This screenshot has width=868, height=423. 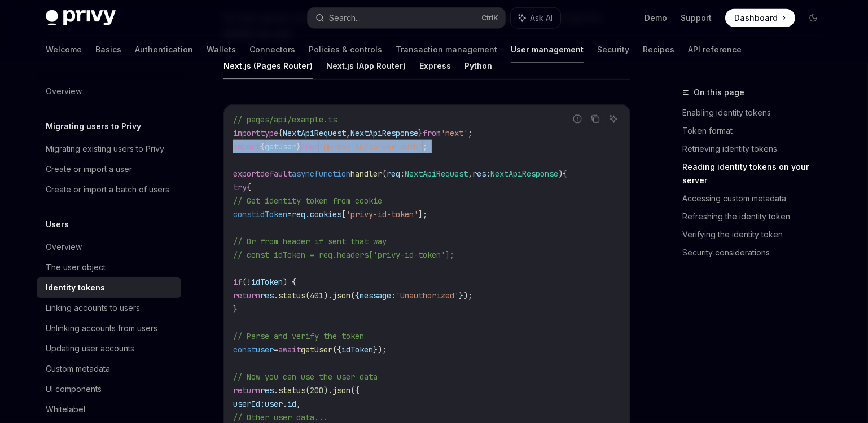 What do you see at coordinates (272, 49) in the screenshot?
I see `a: Connectors` at bounding box center [272, 49].